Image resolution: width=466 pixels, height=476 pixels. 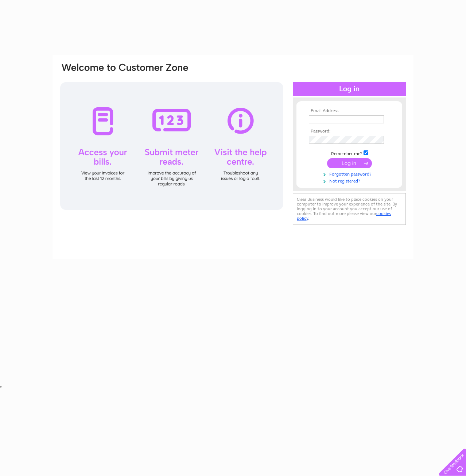 I want to click on div: Clear Business would like to place cookies on your computer to improve your experience of the sit..., so click(x=350, y=209).